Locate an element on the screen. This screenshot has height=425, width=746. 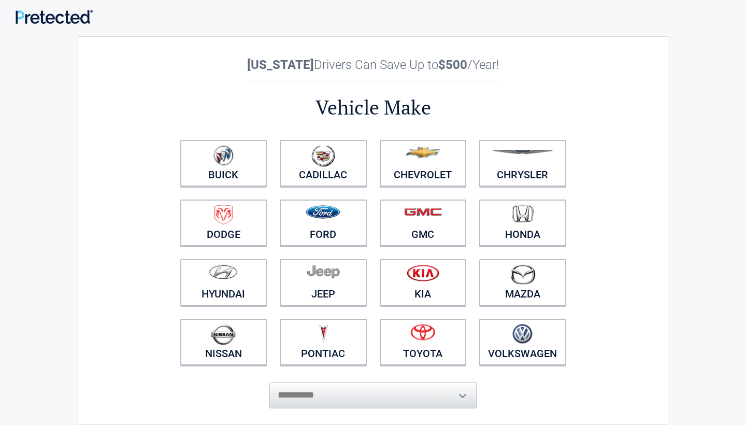
a: Cadillac is located at coordinates (323, 163).